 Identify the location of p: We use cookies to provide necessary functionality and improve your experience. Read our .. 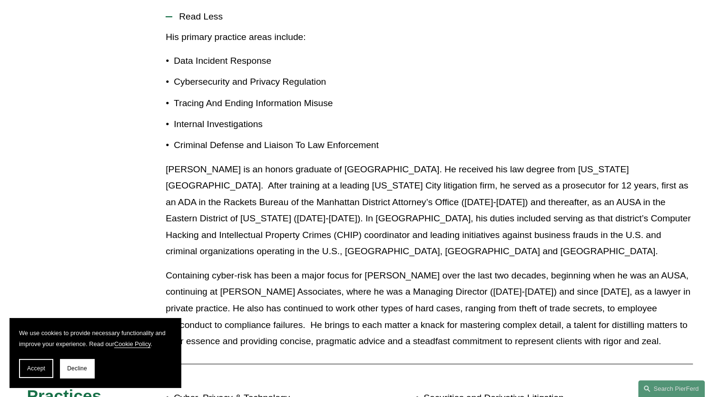
(95, 338).